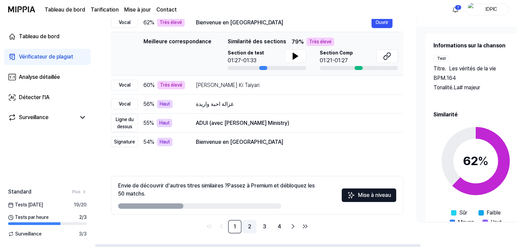 Image resolution: width=517 pixels, height=247 pixels. I want to click on font: Mise à jour, so click(137, 9).